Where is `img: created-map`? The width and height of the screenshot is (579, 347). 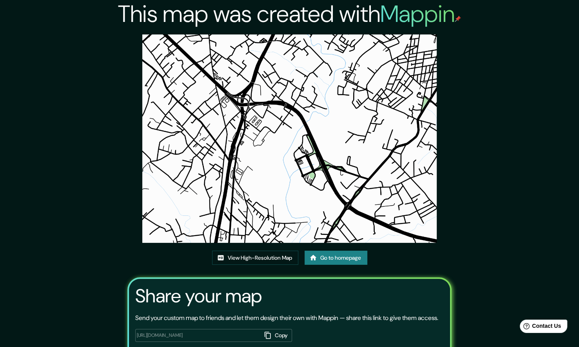 img: created-map is located at coordinates (290, 139).